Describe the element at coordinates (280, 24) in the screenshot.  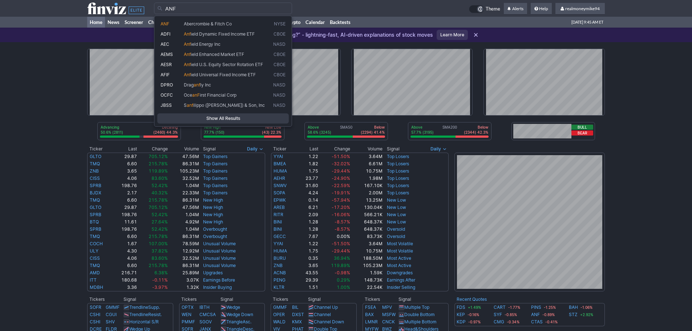
I see `span: NYSE` at that location.